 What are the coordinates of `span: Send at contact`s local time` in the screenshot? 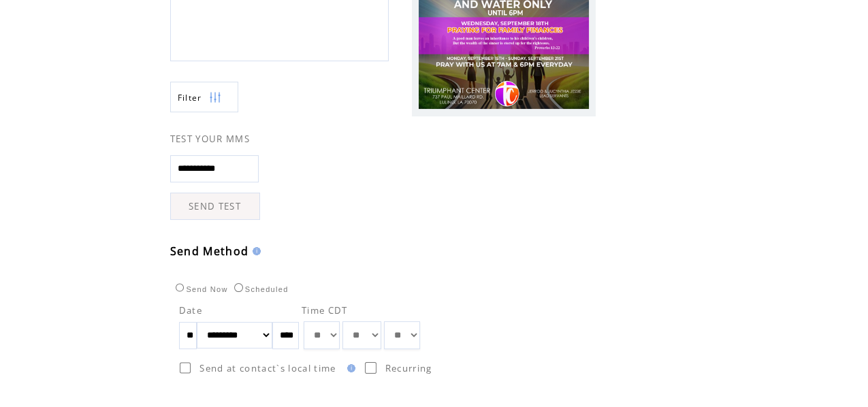 It's located at (267, 368).